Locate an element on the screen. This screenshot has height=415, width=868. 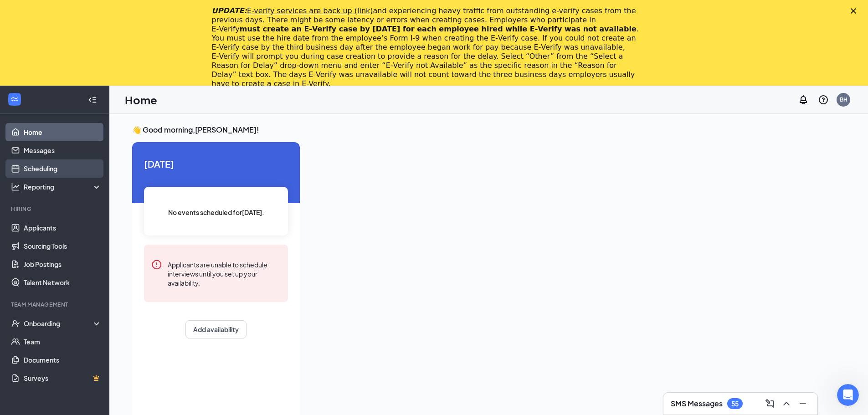
a: Sourcing Tools is located at coordinates (63, 246).